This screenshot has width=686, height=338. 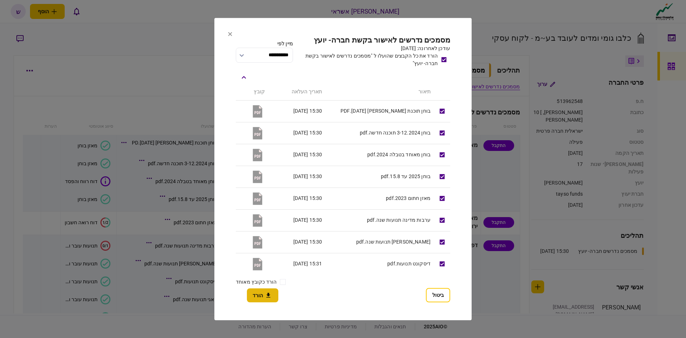 I want to click on button: ביטול, so click(x=438, y=295).